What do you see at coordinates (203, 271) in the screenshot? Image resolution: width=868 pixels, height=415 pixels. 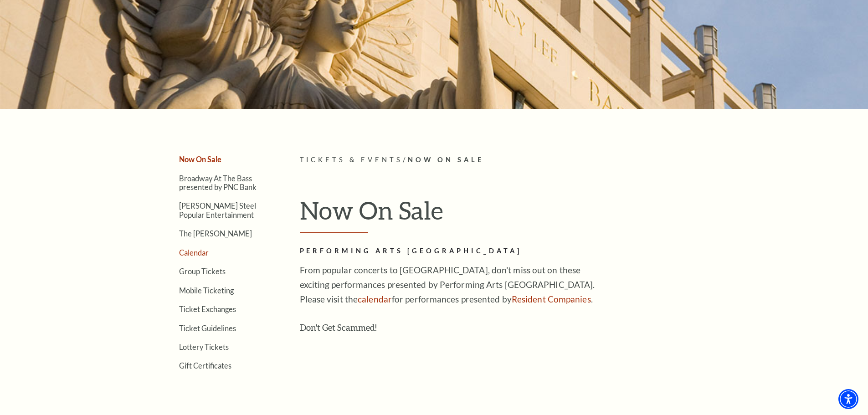 I see `a: Group Tickets` at bounding box center [203, 271].